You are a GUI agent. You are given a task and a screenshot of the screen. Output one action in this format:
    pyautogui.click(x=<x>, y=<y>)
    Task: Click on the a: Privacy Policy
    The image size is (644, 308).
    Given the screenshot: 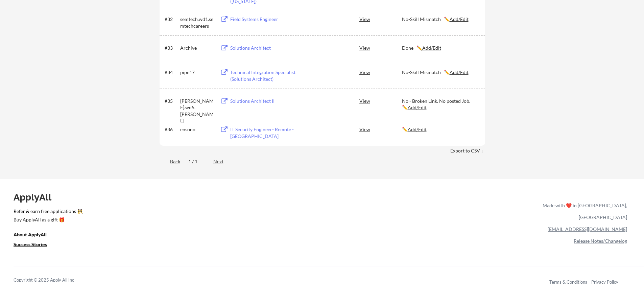 What is the action you would take?
    pyautogui.click(x=605, y=282)
    